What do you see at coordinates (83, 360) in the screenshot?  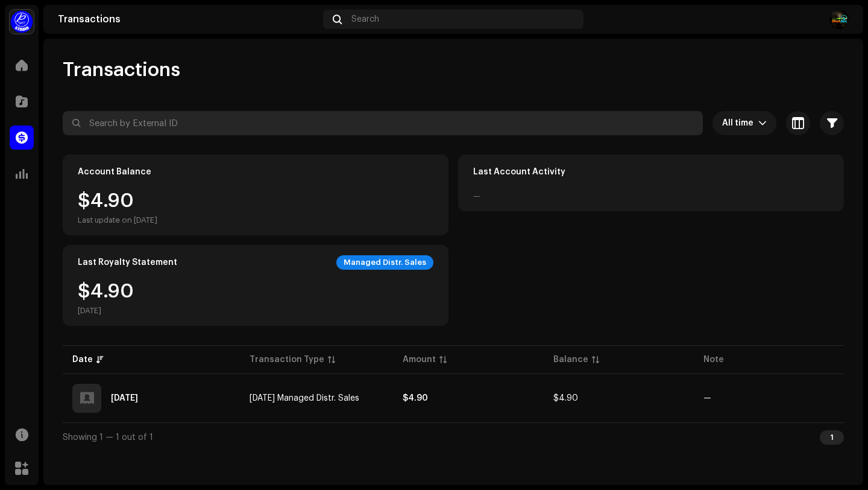 I see `div: Date` at bounding box center [83, 360].